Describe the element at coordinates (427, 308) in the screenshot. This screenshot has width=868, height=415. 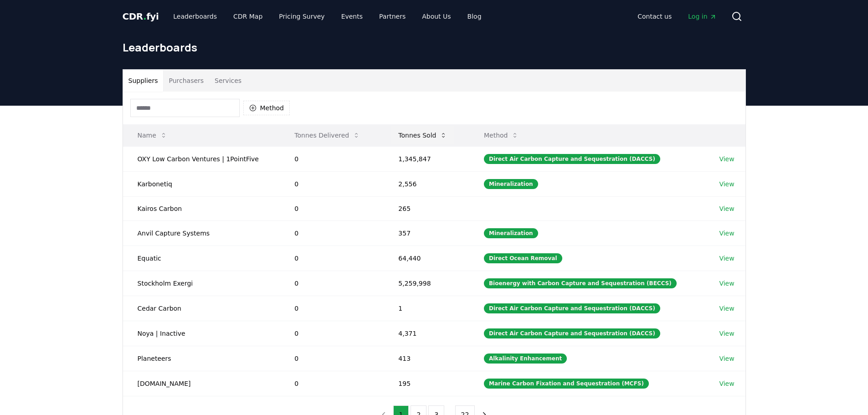
I see `td: 1` at that location.